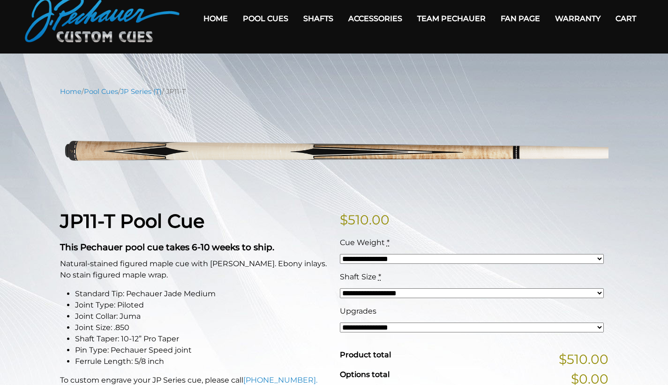 The width and height of the screenshot is (668, 385). I want to click on li: Shaft Taper: 10-12” Pro Taper, so click(202, 339).